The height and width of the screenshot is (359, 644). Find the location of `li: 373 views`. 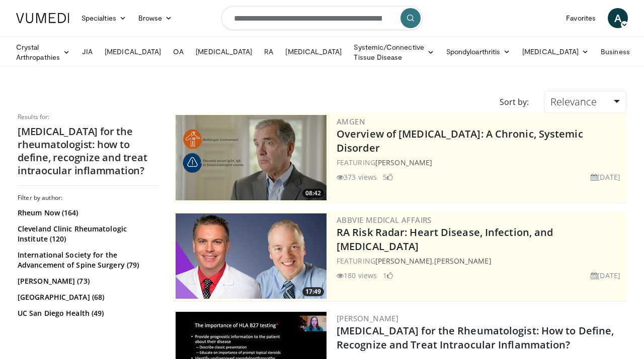

li: 373 views is located at coordinates (356, 177).